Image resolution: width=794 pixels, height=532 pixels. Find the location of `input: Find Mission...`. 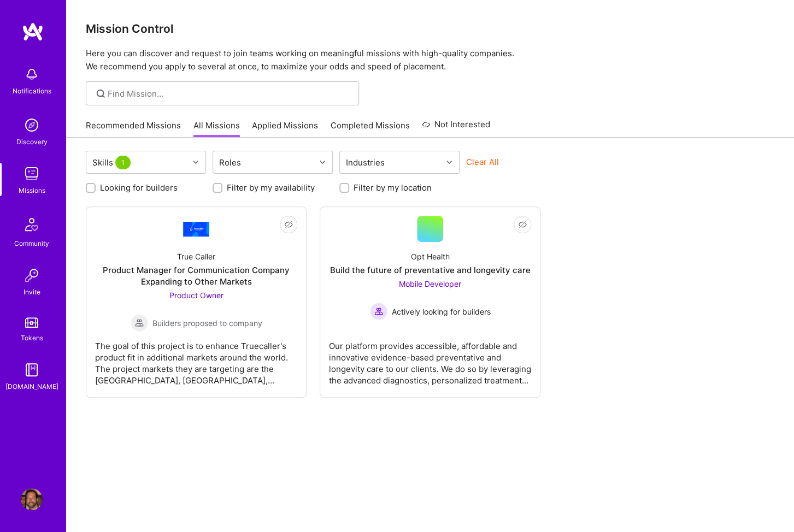

input: Find Mission... is located at coordinates (229, 93).